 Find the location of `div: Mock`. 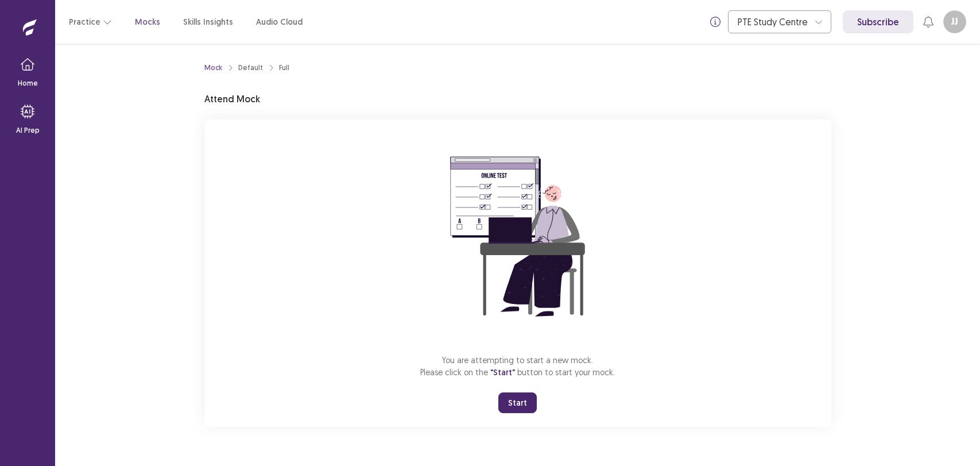

div: Mock is located at coordinates (213, 68).